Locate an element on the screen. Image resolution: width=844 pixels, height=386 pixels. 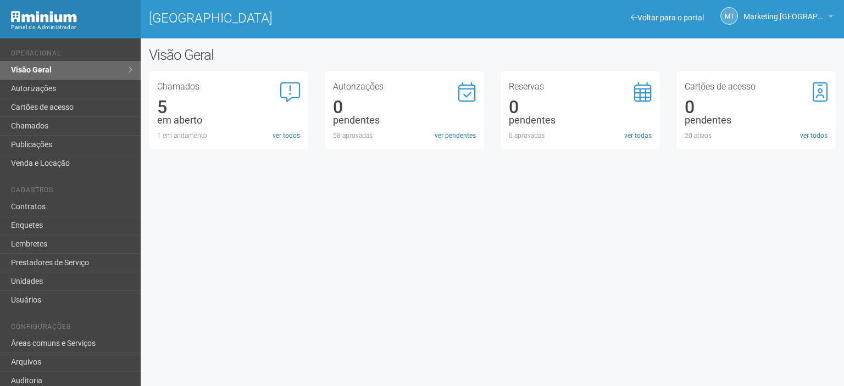
a: ver todas is located at coordinates (638, 136).